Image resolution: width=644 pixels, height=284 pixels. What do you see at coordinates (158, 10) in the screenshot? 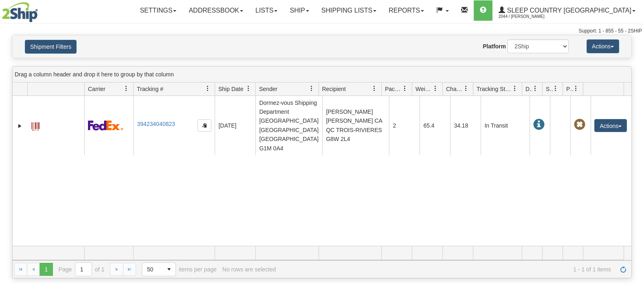
I see `a: Settings` at bounding box center [158, 10].